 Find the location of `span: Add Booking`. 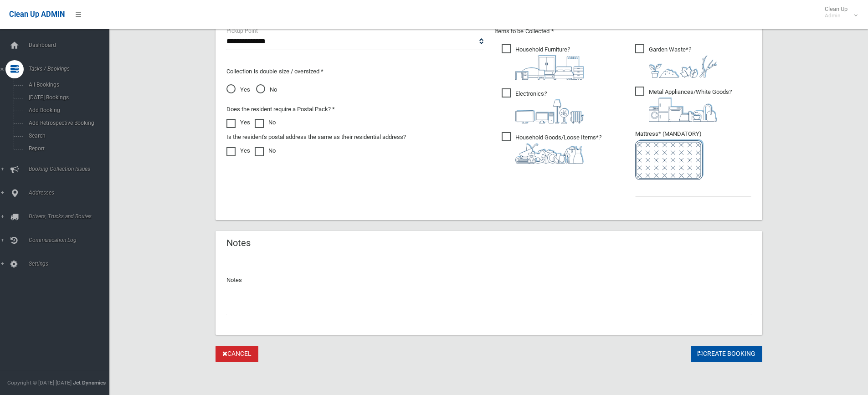

span: Add Booking is located at coordinates (67, 110).